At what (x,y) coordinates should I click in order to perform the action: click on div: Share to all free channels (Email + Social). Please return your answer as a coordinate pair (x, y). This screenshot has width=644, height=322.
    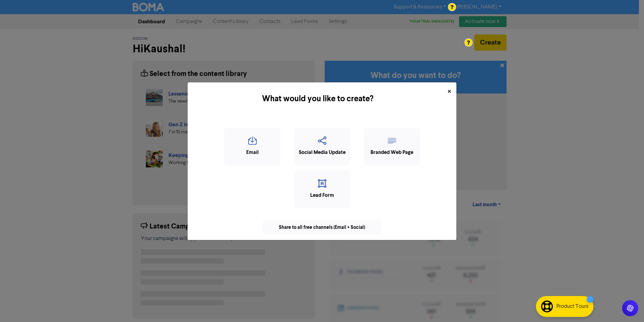
    Looking at the image, I should click on (322, 227).